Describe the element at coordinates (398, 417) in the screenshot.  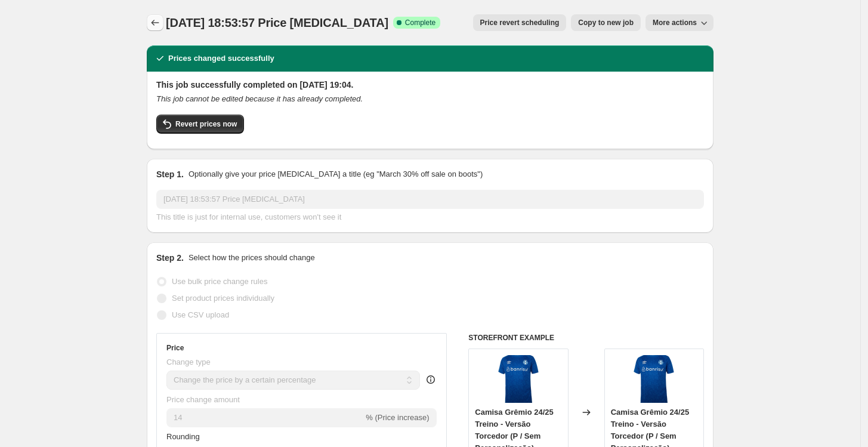
I see `span: % (Price increase)` at that location.